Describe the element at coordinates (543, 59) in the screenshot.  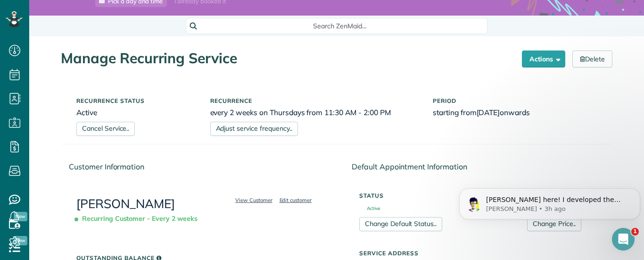
I see `button: Actions` at that location.